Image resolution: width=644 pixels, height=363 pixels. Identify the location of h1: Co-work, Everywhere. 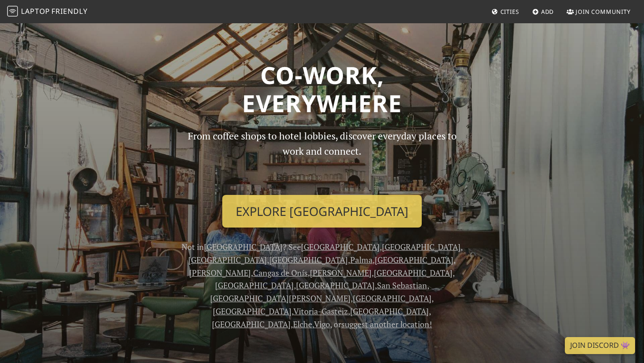
(322, 89).